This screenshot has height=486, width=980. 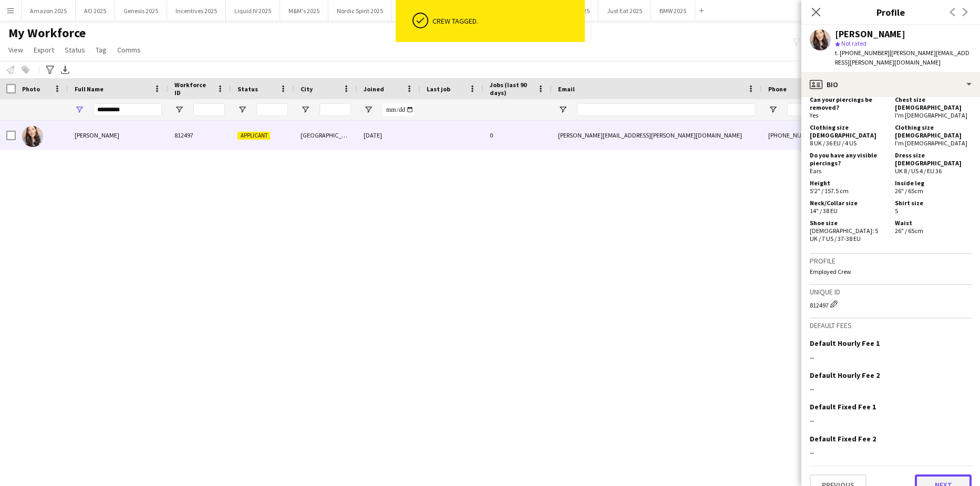 What do you see at coordinates (209, 109) in the screenshot?
I see `input: Workforce ID Filter Input` at bounding box center [209, 109].